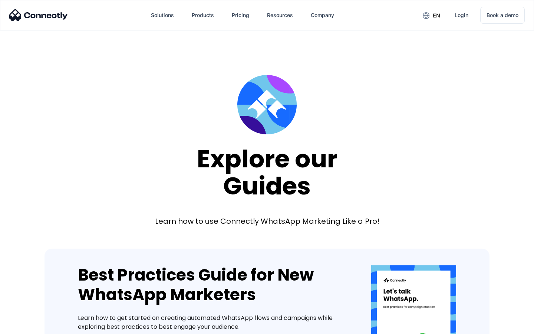  I want to click on a: Pricing, so click(240, 15).